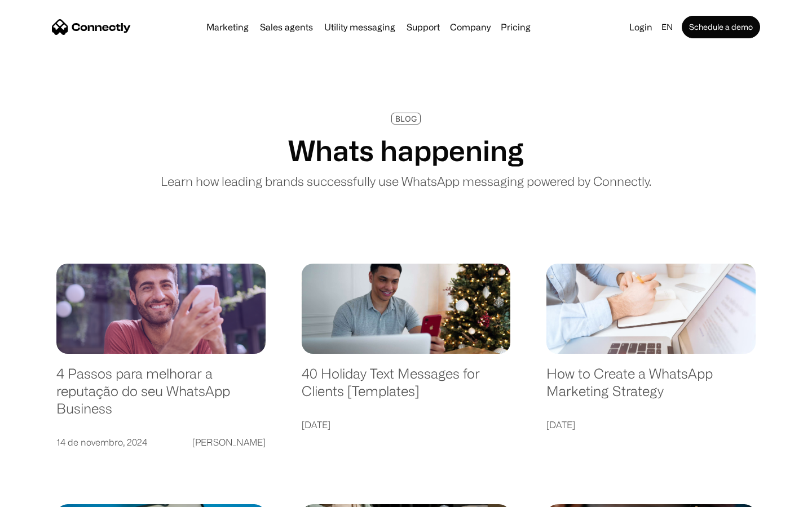 The height and width of the screenshot is (507, 812). I want to click on a: Utility messaging, so click(360, 27).